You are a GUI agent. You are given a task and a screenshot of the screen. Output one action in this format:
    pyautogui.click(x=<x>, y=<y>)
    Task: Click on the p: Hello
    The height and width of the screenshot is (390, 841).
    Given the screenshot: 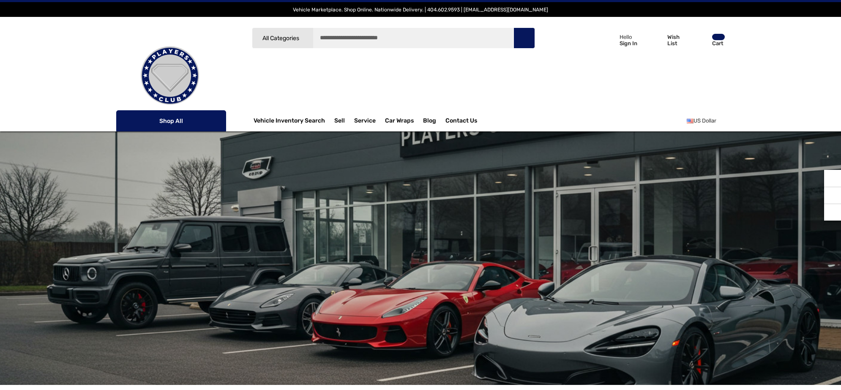 What is the action you would take?
    pyautogui.click(x=629, y=37)
    